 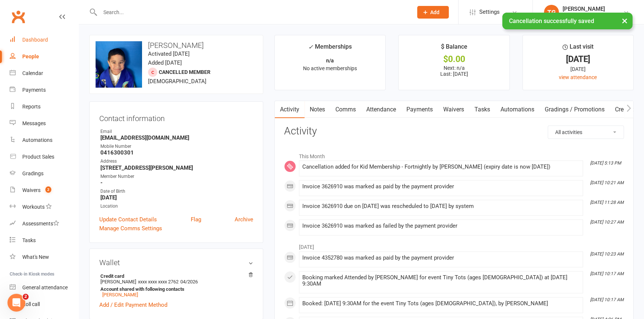 I want to click on strong: 0416300301, so click(x=177, y=153).